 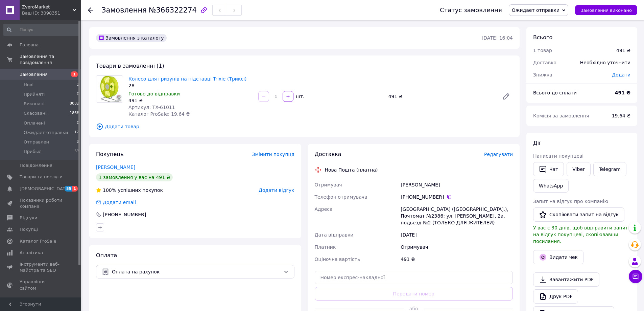 I want to click on span: Всього, so click(x=542, y=37).